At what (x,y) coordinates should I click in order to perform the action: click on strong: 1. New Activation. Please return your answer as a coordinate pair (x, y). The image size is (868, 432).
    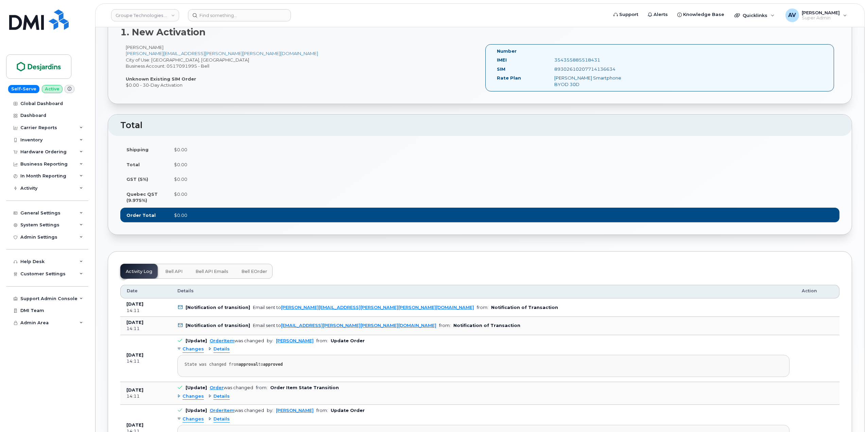
    Looking at the image, I should click on (162, 32).